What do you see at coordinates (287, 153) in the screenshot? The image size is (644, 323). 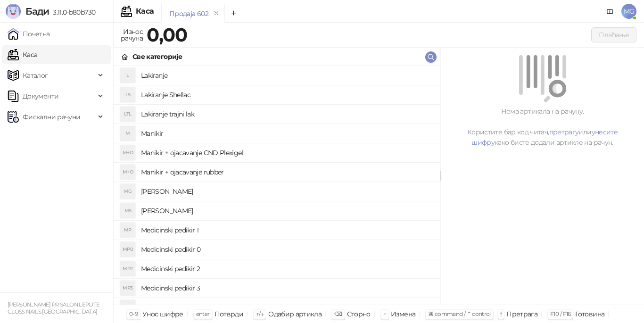 I see `h4: Manikir + ojacavanje CND Plexigel` at bounding box center [287, 153].